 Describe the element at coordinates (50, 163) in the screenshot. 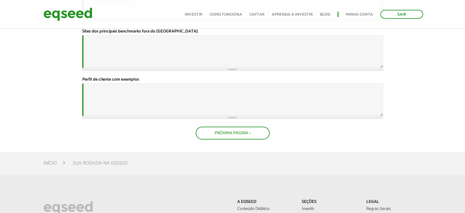

I see `a: Início` at that location.